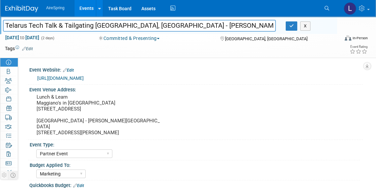  I want to click on div: Event Type:, so click(195, 144).